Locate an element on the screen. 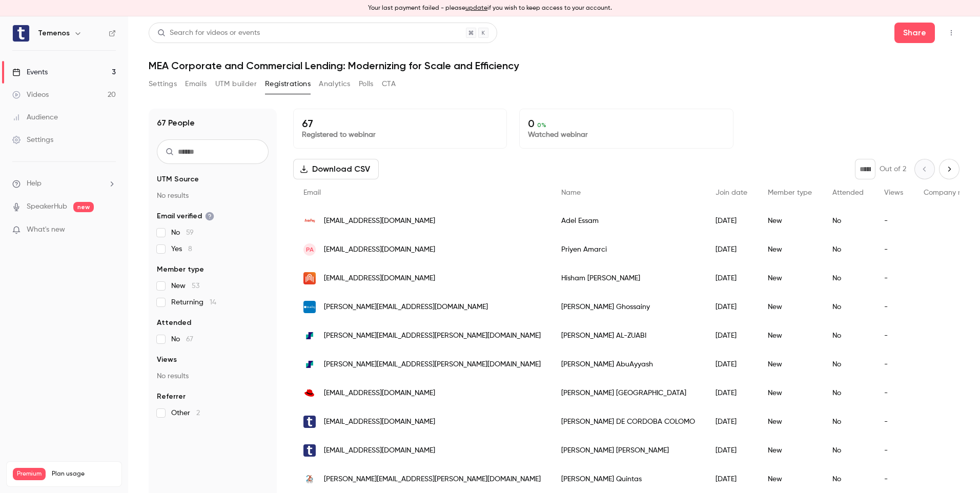 The height and width of the screenshot is (493, 980). span: 8 is located at coordinates (190, 249).